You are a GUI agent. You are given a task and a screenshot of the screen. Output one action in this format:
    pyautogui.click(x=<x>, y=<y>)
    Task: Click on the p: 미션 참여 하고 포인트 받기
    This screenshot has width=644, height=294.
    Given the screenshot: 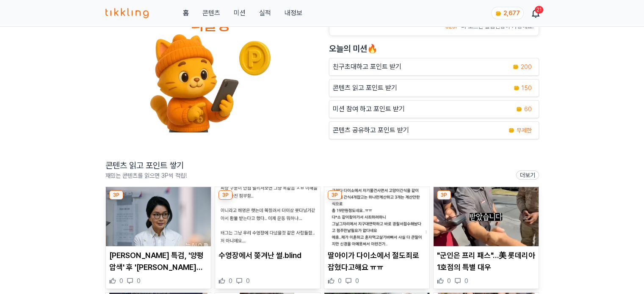 What is the action you would take?
    pyautogui.click(x=369, y=109)
    